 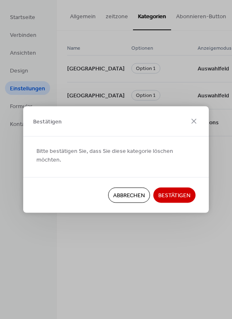 I want to click on span: Abbrechen, so click(x=129, y=196).